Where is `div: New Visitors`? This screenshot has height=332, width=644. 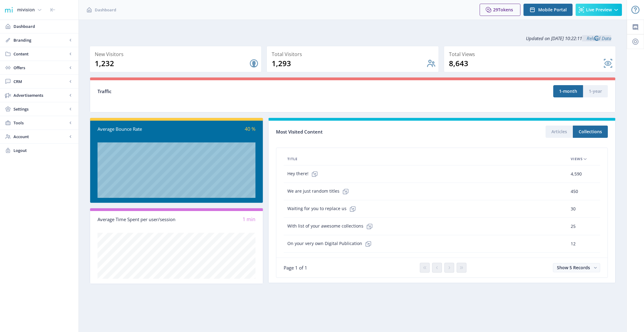
div: New Visitors is located at coordinates (177, 54).